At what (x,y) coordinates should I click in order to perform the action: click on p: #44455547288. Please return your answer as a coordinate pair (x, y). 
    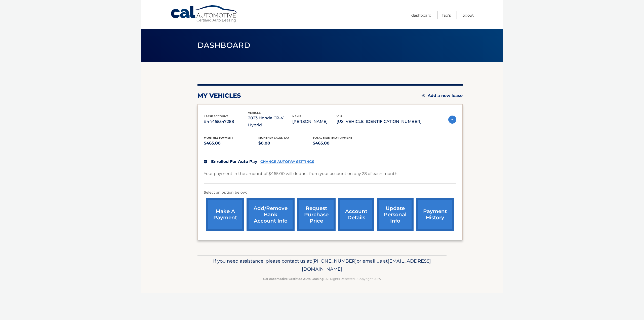
    Looking at the image, I should click on (226, 122).